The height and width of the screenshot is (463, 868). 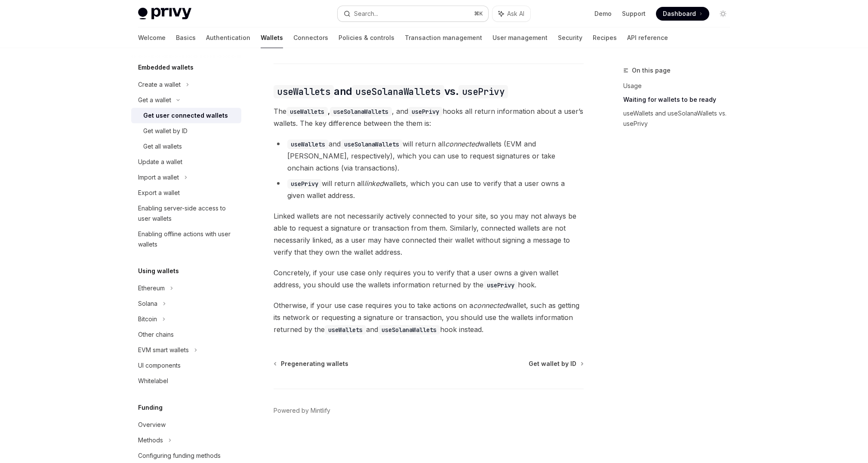 What do you see at coordinates (165, 14) in the screenshot?
I see `img: light logo` at bounding box center [165, 14].